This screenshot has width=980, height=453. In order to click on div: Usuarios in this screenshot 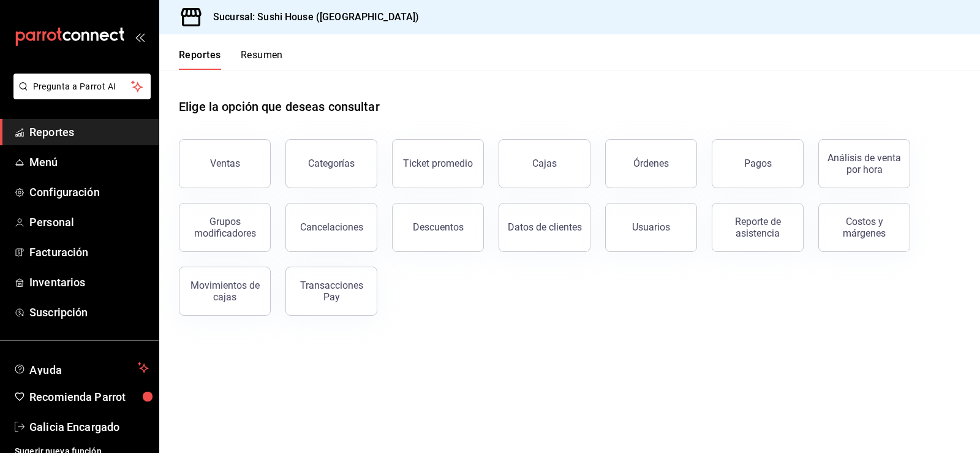, I will do `click(651, 226)`.